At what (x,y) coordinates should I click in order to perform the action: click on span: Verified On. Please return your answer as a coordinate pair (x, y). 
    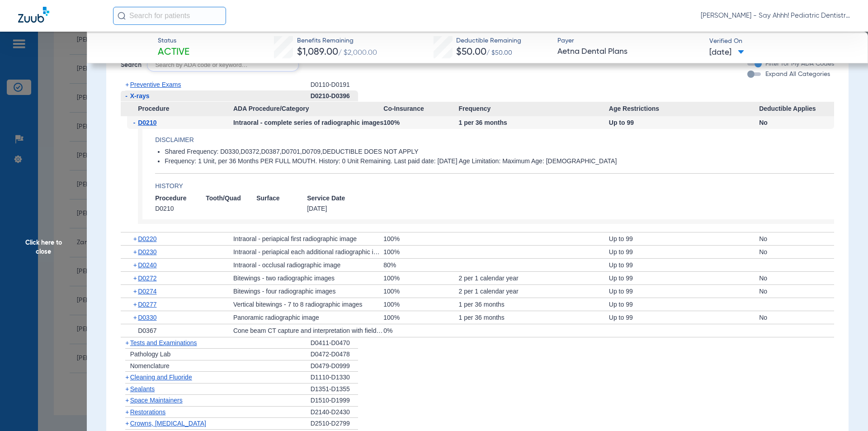
    Looking at the image, I should click on (781, 41).